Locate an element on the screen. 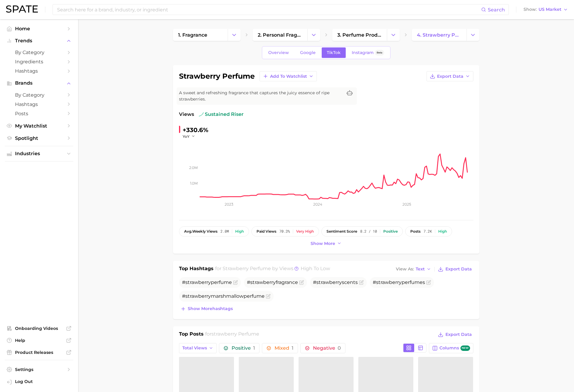 The image size is (574, 392). span: Add to Watchlist is located at coordinates (288, 76).